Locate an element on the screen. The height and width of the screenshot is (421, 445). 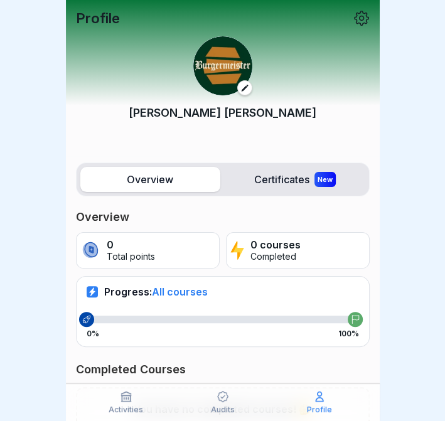
p: Completed is located at coordinates (275, 257).